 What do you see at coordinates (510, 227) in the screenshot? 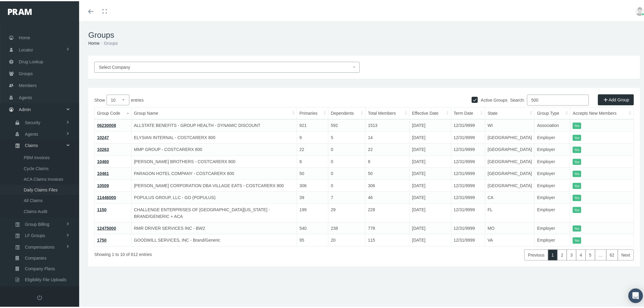
I see `td: MO` at bounding box center [510, 227].